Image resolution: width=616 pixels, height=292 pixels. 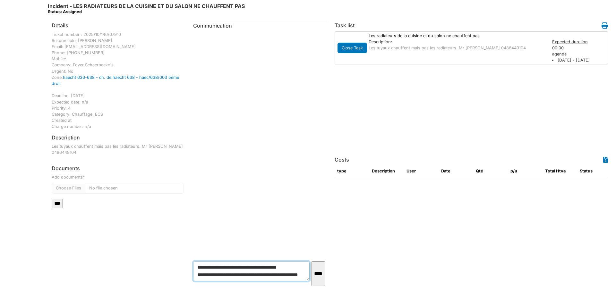 What do you see at coordinates (342, 160) in the screenshot?
I see `h6: Costs` at bounding box center [342, 160].